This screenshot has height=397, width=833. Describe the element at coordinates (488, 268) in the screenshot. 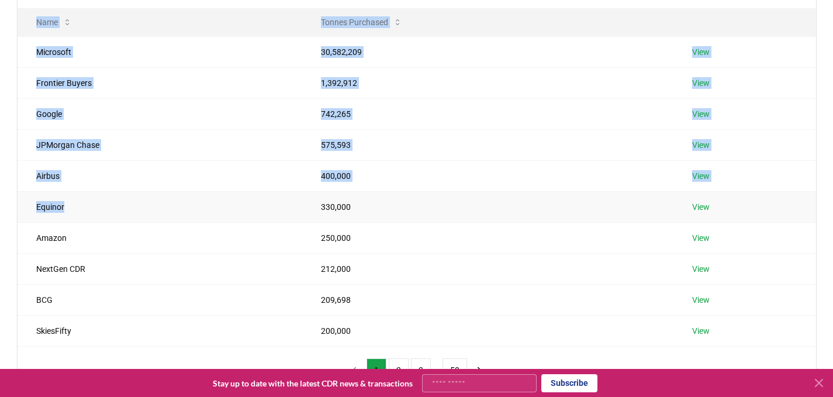

I see `td: 212,000` at that location.